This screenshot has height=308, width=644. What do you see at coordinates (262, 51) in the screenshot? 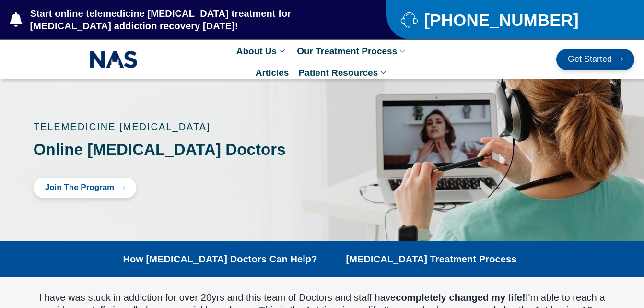
I see `a: About Us` at bounding box center [262, 51].